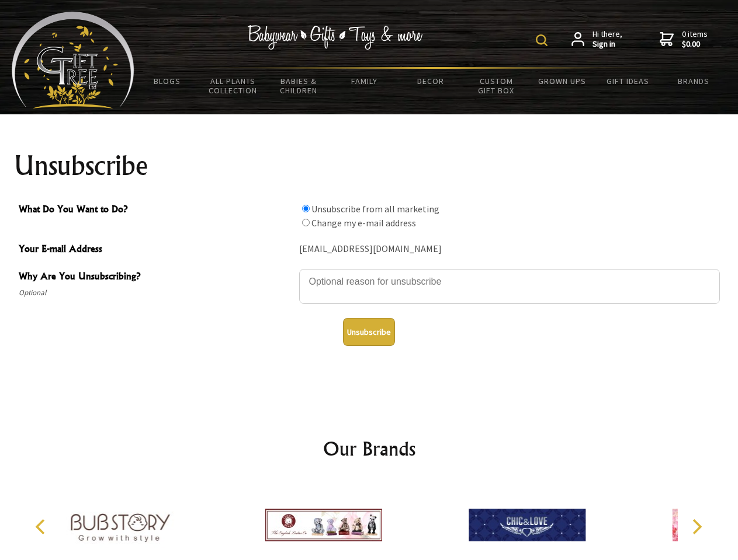 The image size is (738, 560). Describe the element at coordinates (365, 81) in the screenshot. I see `a: Family` at that location.